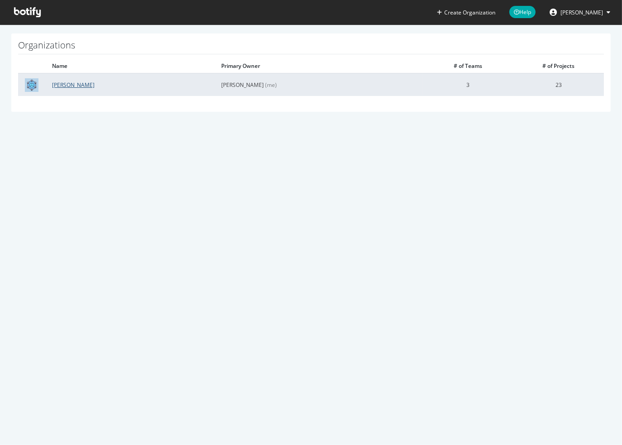 The width and height of the screenshot is (622, 445). What do you see at coordinates (319, 66) in the screenshot?
I see `th: Primary Owner` at bounding box center [319, 66].